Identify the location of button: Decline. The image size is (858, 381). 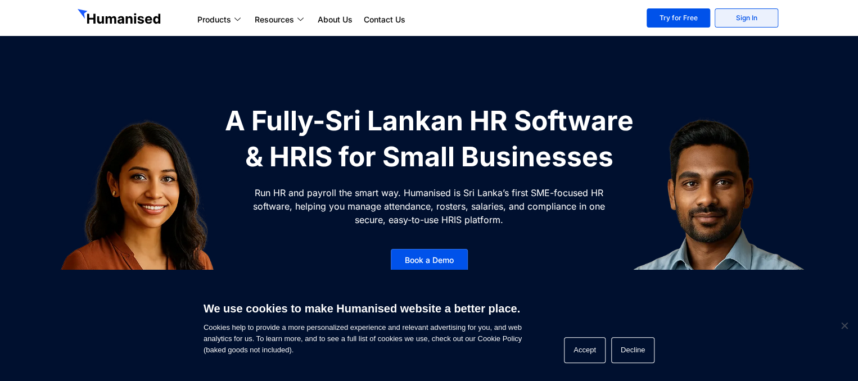
(632, 350).